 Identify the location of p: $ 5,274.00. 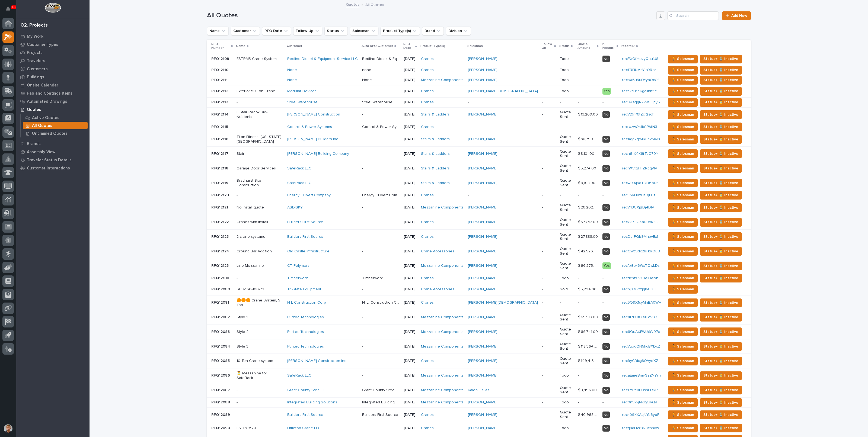
(587, 168).